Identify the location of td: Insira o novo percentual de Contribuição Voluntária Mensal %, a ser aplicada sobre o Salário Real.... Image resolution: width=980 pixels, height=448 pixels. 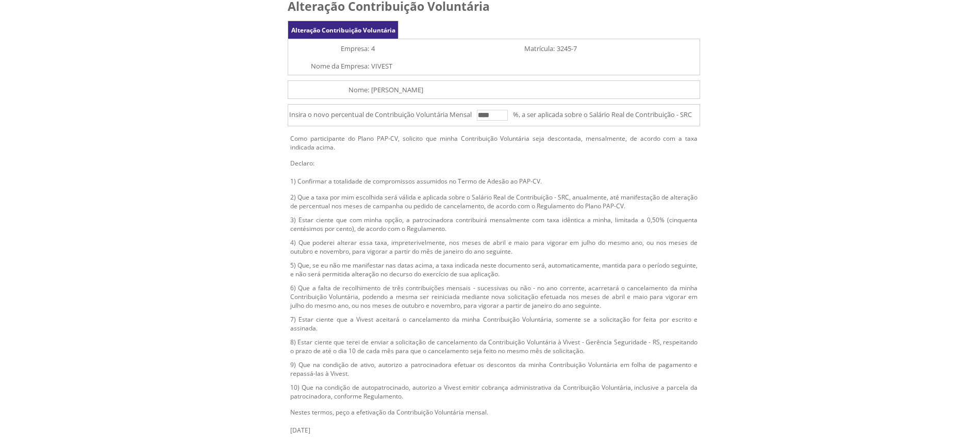
(493, 115).